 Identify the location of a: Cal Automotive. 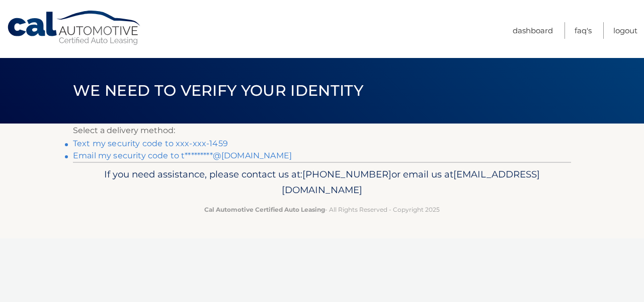
(74, 28).